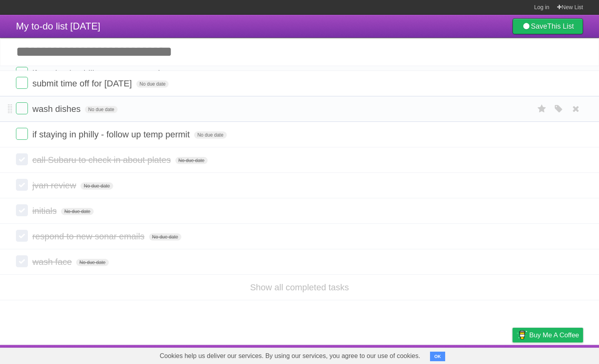 Image resolution: width=599 pixels, height=364 pixels. I want to click on a: Buy me a coffee, so click(547, 335).